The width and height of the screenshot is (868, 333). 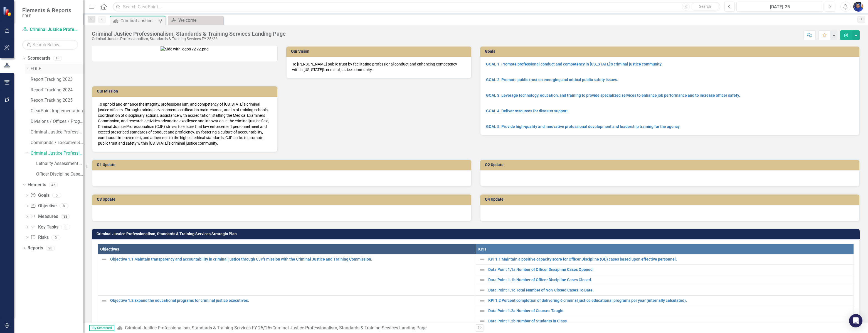 What do you see at coordinates (705, 7) in the screenshot?
I see `button: Search` at bounding box center [705, 7].